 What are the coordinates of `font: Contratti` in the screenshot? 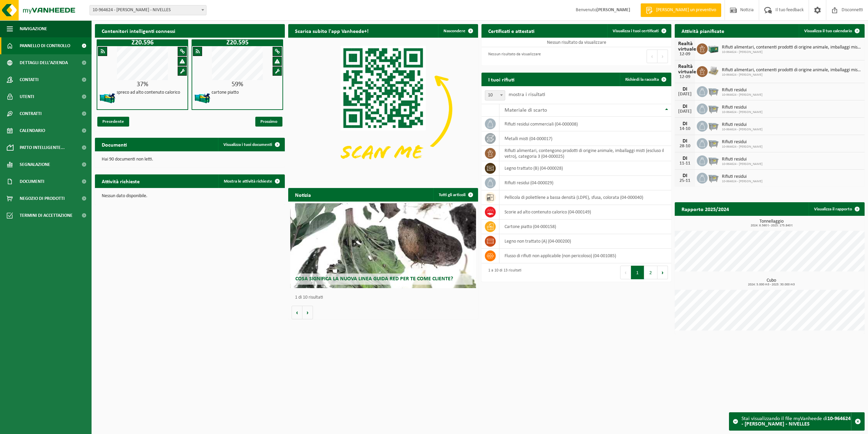 It's located at (30, 114).